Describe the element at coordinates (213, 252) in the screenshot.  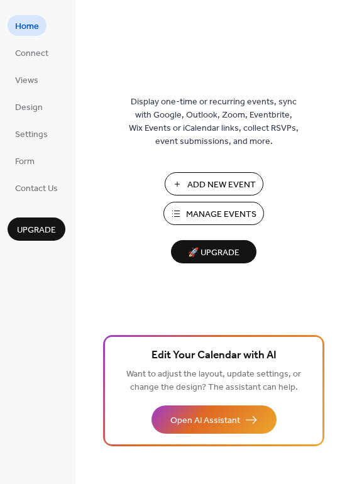
I see `span: 🚀 Upgrade` at that location.